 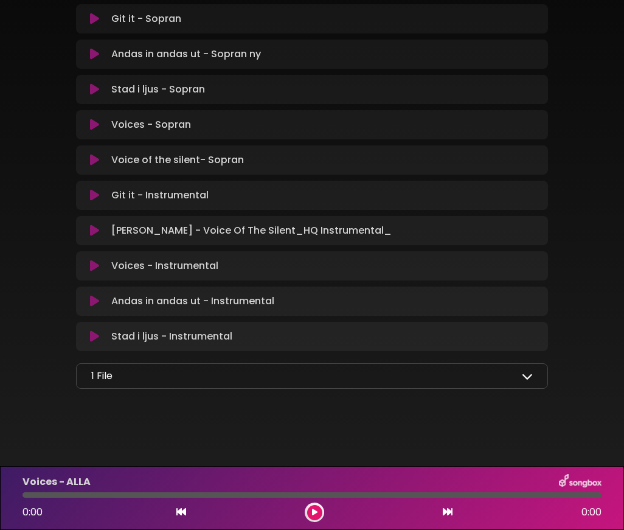 What do you see at coordinates (165, 266) in the screenshot?
I see `p: Voices - Instrumental` at bounding box center [165, 266].